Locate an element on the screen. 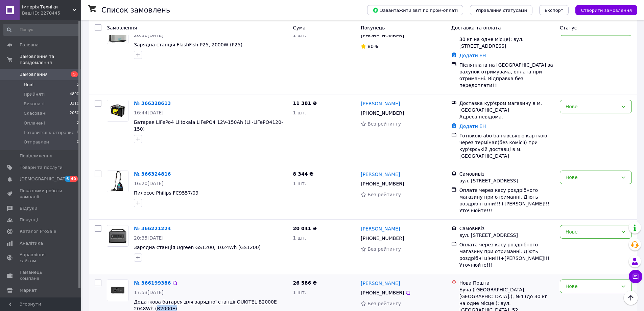  span: Відгуки is located at coordinates (28, 208).